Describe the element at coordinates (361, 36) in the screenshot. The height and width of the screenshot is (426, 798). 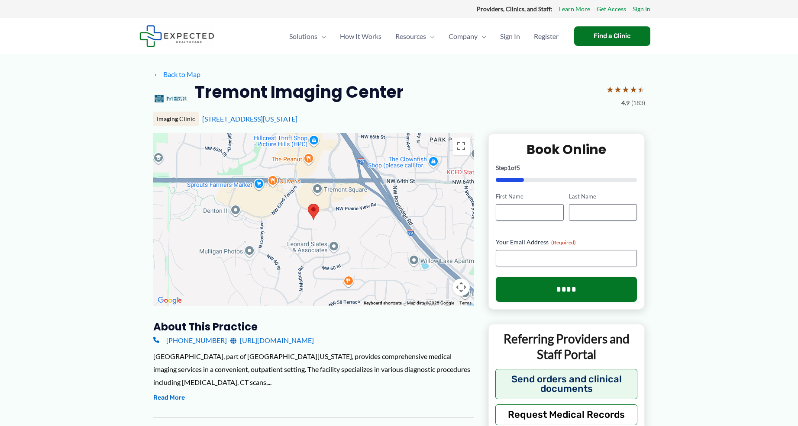
I see `span: How It Works` at that location.